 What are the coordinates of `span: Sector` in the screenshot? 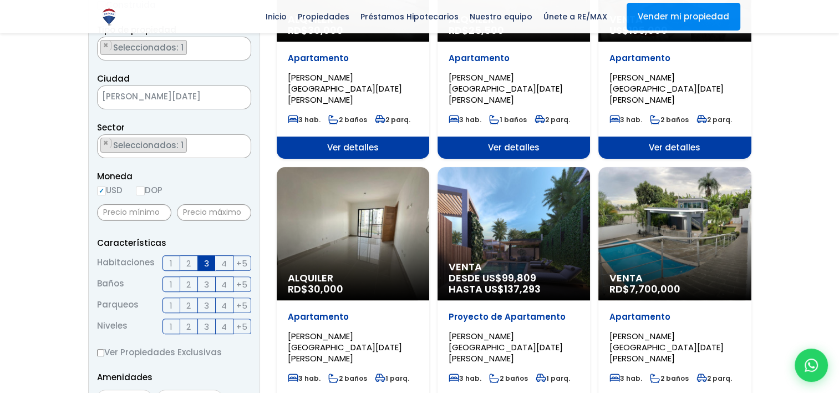 It's located at (111, 127).